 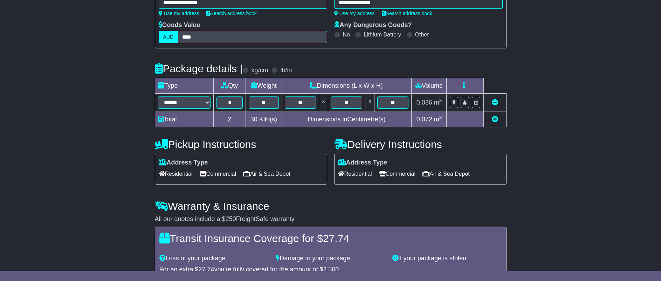 I want to click on td: Volume, so click(x=429, y=86).